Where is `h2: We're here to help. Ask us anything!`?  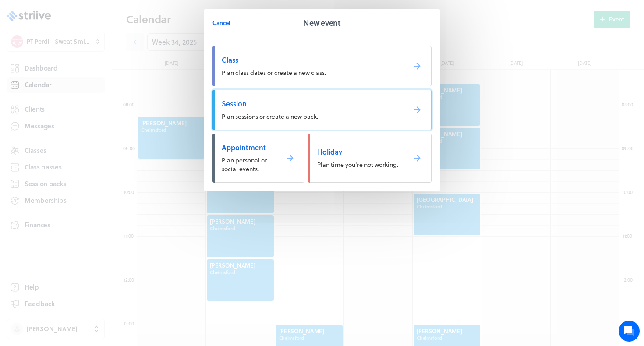 h2: We're here to help. Ask us anything! is located at coordinates (88, 72).